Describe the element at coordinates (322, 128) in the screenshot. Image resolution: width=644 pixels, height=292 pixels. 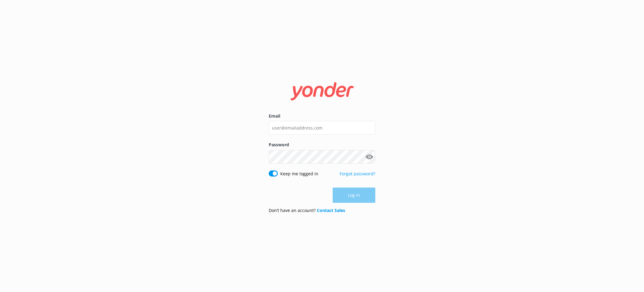
I see `input: user@emailaddress.com` at that location.